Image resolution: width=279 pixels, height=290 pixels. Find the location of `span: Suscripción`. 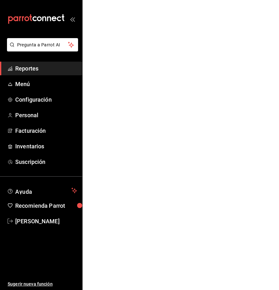

span: Suscripción is located at coordinates (46, 162).